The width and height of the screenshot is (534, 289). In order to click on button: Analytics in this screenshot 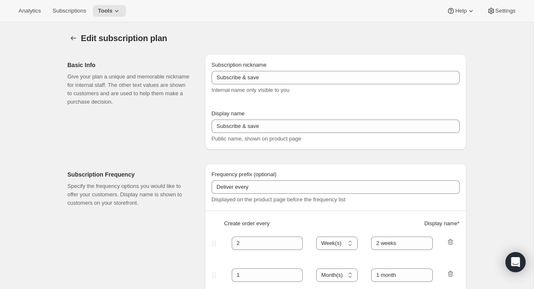, I will do `click(29, 11)`.